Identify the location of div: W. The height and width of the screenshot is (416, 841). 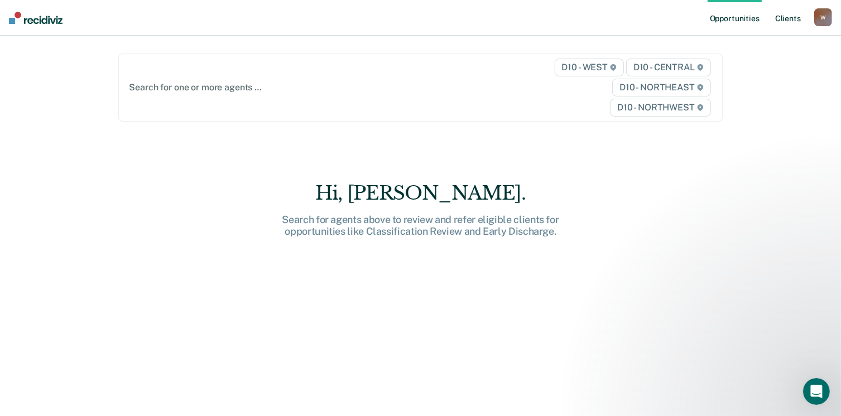
(823, 17).